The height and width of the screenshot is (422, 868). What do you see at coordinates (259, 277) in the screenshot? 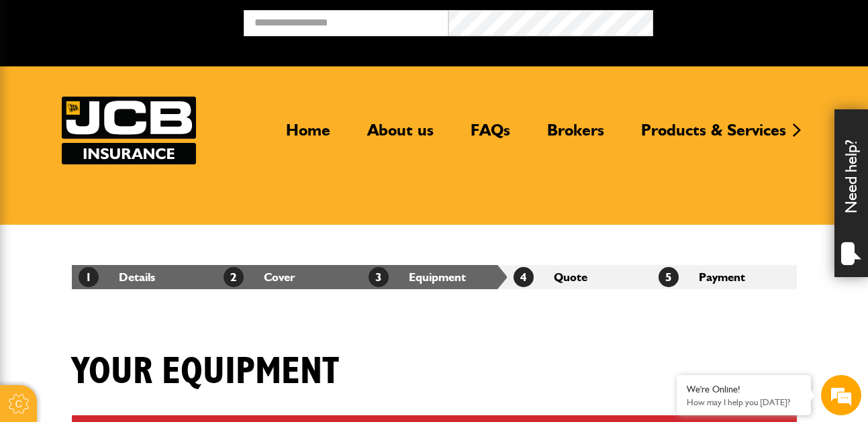
I see `a: 2Cover` at bounding box center [259, 277].